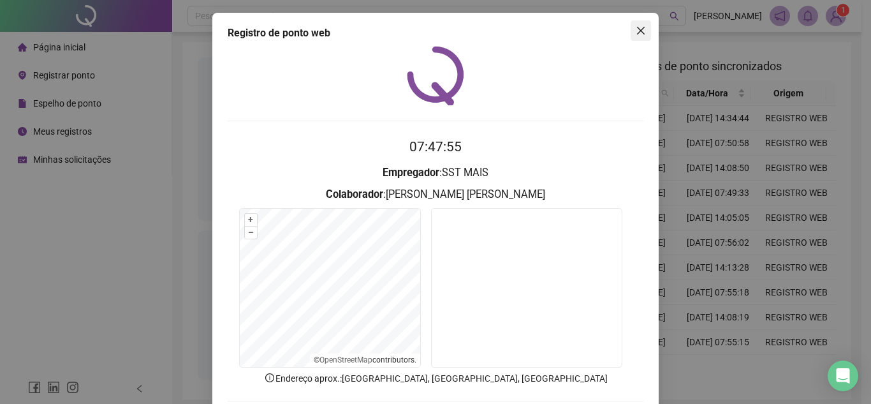 The width and height of the screenshot is (871, 404). What do you see at coordinates (843, 376) in the screenshot?
I see `div: Open Intercom Messenger` at bounding box center [843, 376].